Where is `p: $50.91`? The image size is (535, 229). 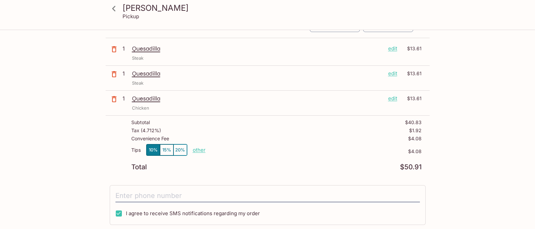
p: $50.91 is located at coordinates (411, 167).